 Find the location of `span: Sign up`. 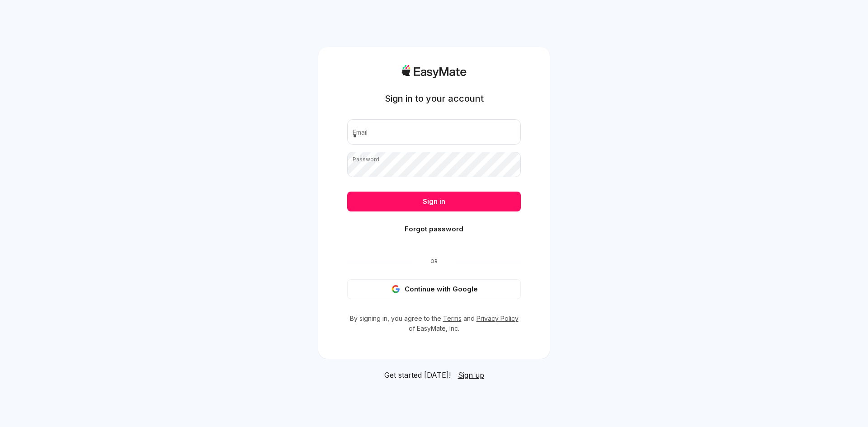

span: Sign up is located at coordinates (471, 375).